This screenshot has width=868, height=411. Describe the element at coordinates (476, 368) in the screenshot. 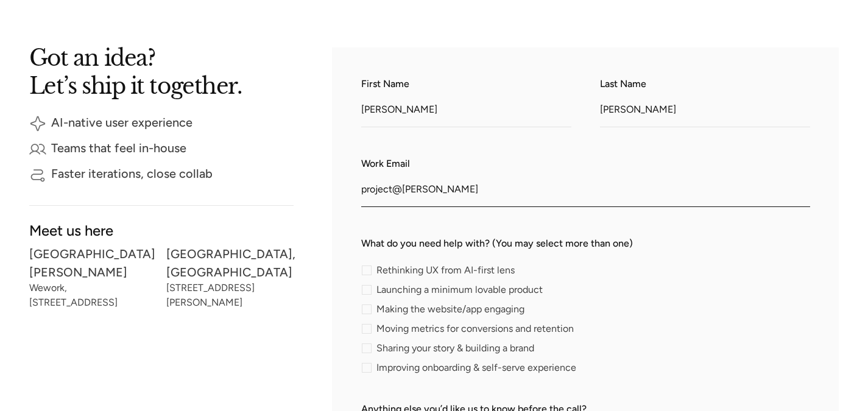

I see `span: Improving onboarding & self-serve experience` at that location.